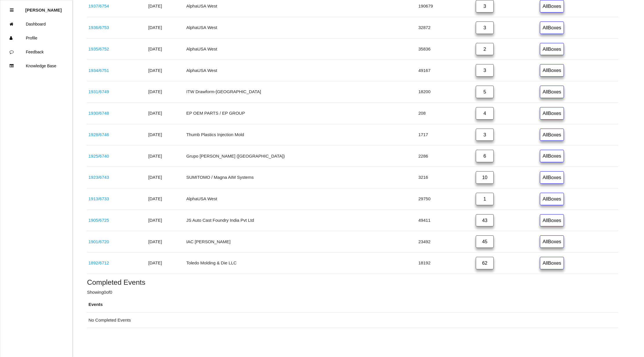 The width and height of the screenshot is (644, 357). What do you see at coordinates (445, 135) in the screenshot?
I see `td: 1717` at bounding box center [445, 135].